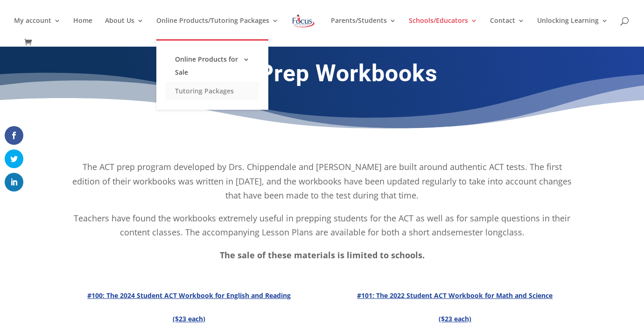  Describe the element at coordinates (443, 28) in the screenshot. I see `a: Schools/Educators` at that location.